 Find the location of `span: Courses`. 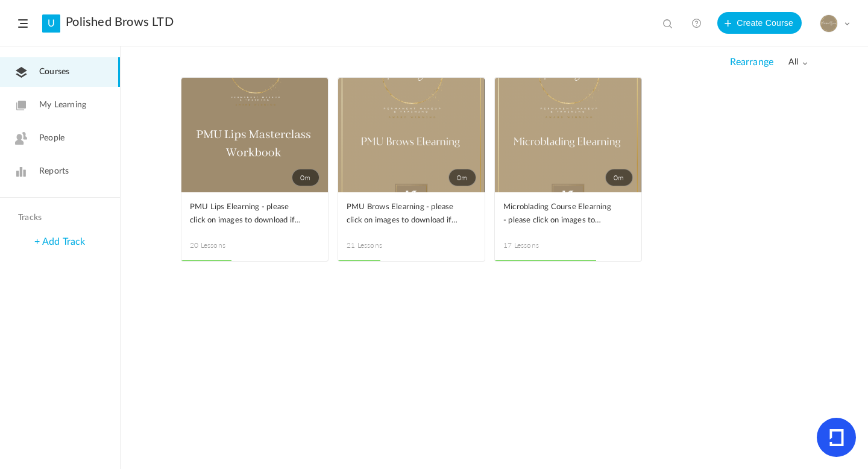

span: Courses is located at coordinates (54, 71).